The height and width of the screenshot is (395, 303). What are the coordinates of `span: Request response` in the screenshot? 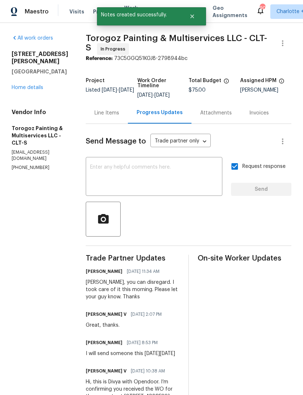 It's located at (264, 167).